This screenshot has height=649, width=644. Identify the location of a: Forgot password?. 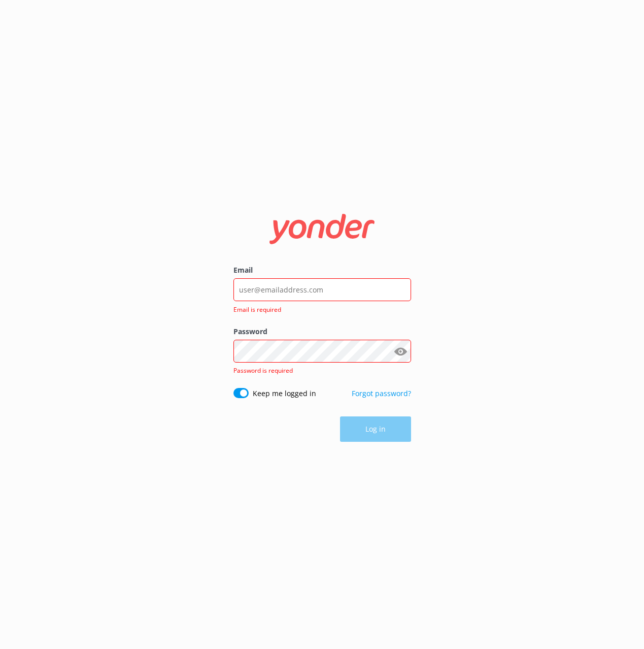
(381, 393).